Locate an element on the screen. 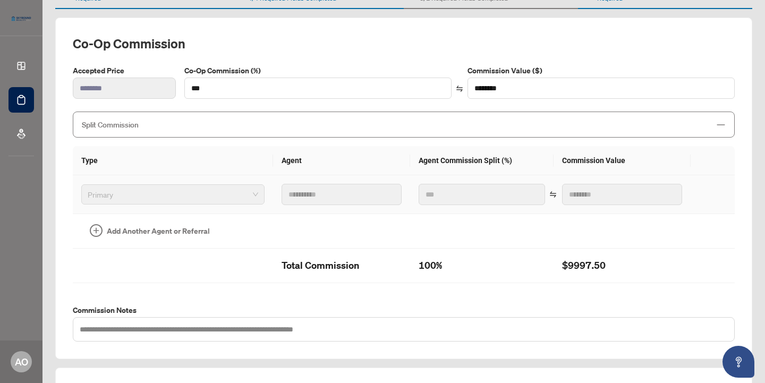  label: Accepted Price is located at coordinates (124, 71).